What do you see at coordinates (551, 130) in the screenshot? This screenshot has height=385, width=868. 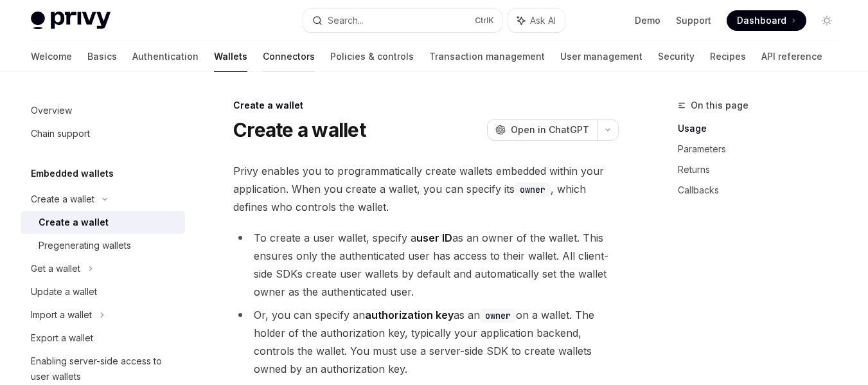 I see `span: Open in ChatGPT` at bounding box center [551, 130].